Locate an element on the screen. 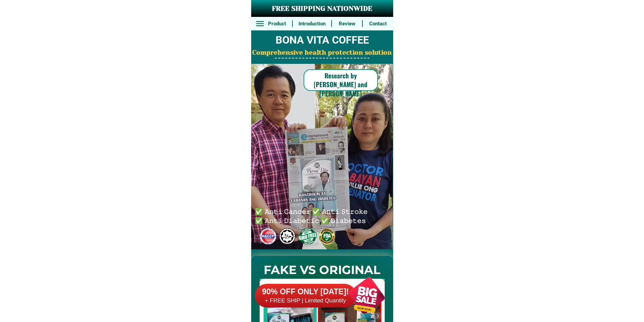 The width and height of the screenshot is (644, 322). h6: + FREE SHIP | Limited Quantily is located at coordinates (305, 301).